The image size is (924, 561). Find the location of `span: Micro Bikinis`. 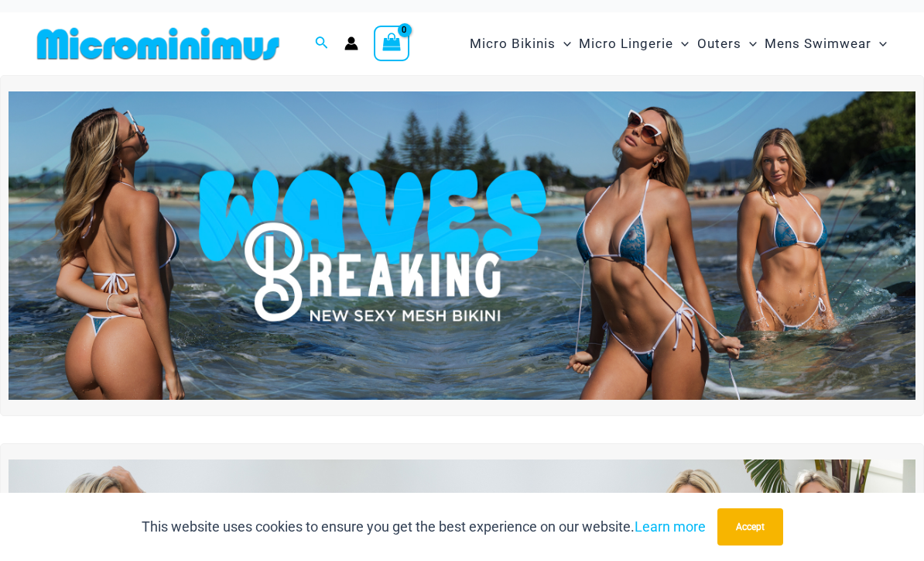

span: Micro Bikinis is located at coordinates (513, 43).